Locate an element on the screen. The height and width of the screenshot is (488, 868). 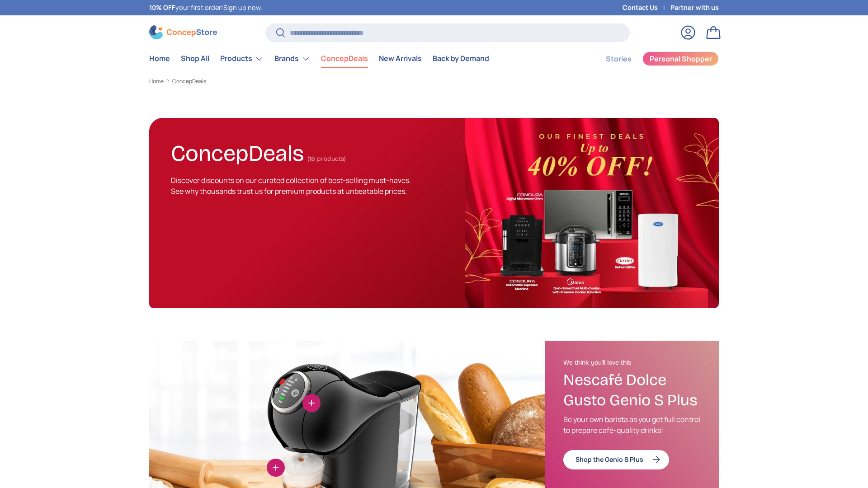
a: Back by Demand is located at coordinates (460, 58).